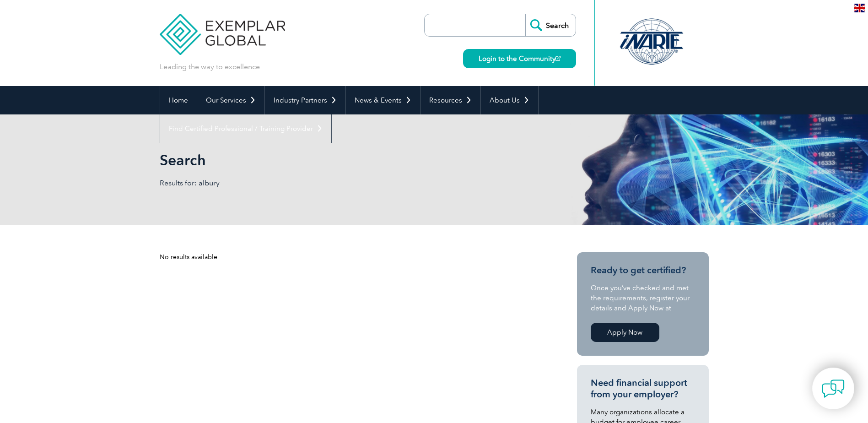 This screenshot has width=868, height=423. What do you see at coordinates (246, 128) in the screenshot?
I see `a: Find Certified Professional / Training Provider` at bounding box center [246, 128].